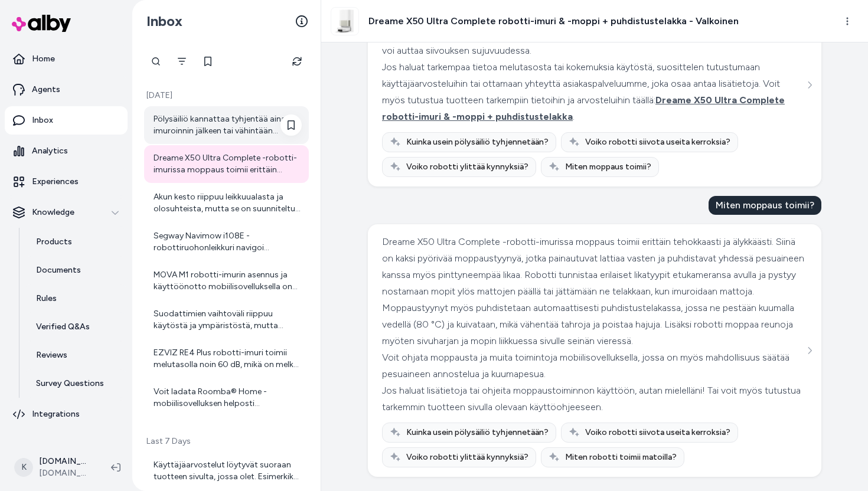  What do you see at coordinates (43, 59) in the screenshot?
I see `p: Home` at bounding box center [43, 59].